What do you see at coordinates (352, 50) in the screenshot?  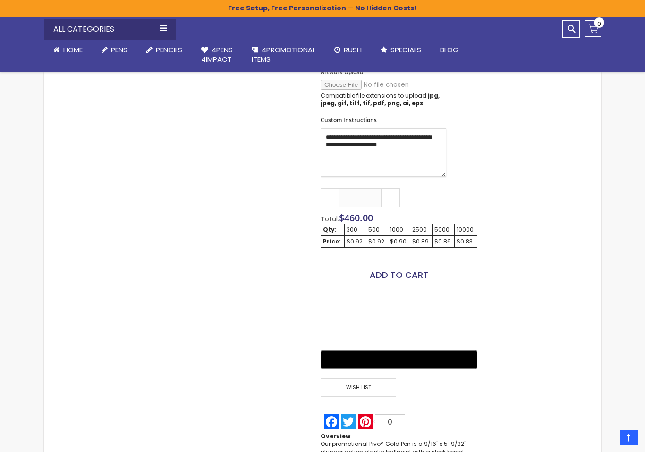 I see `span: Rush` at bounding box center [352, 50].